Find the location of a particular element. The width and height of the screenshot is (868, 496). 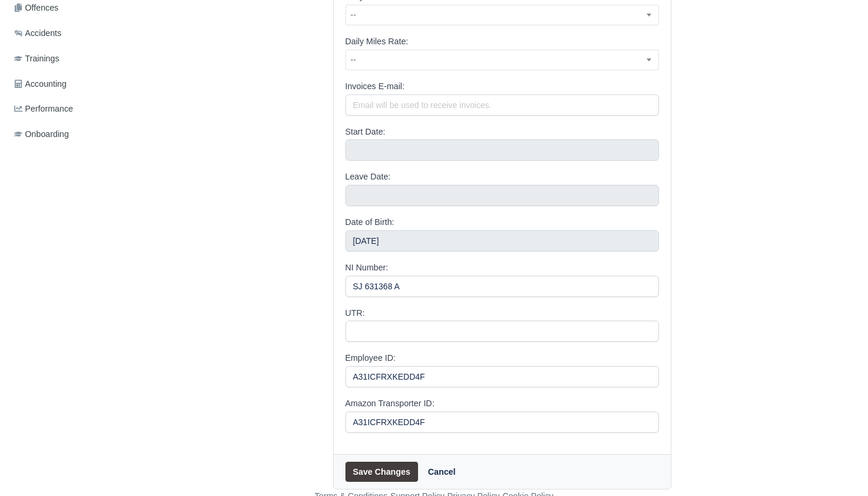

a: Performance is located at coordinates (75, 109).